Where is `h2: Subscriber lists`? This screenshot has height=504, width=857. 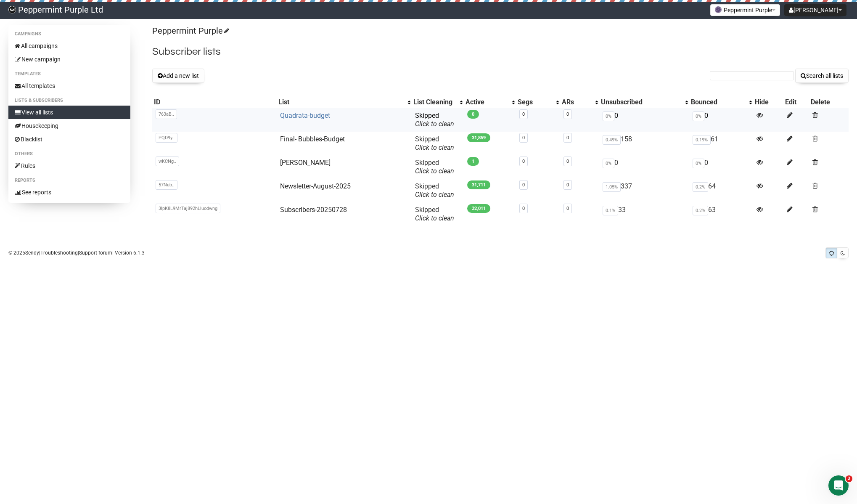
h2: Subscriber lists is located at coordinates (501, 52).